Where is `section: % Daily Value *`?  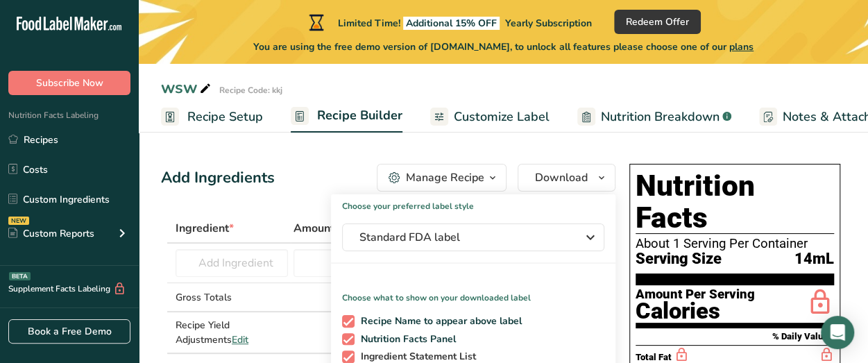
section: % Daily Value * is located at coordinates (735, 337).